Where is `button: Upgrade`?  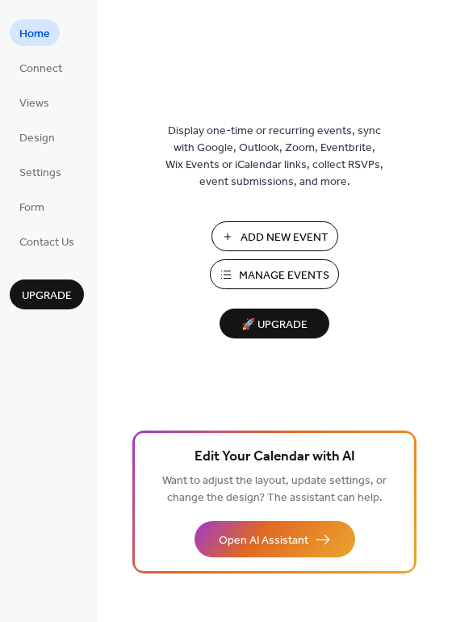 button: Upgrade is located at coordinates (47, 294).